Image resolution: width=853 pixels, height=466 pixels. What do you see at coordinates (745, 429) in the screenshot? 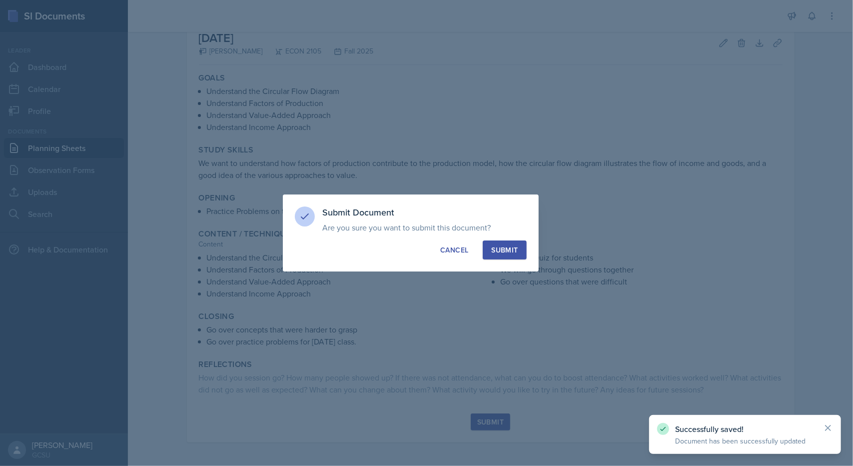
I see `p: Successfully saved!` at bounding box center [745, 429].